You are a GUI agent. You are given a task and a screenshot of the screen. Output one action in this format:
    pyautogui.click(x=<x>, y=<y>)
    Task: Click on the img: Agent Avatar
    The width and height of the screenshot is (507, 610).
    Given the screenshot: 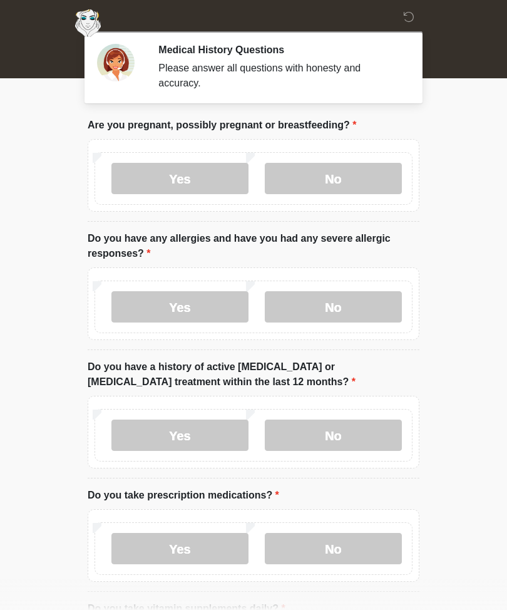 What is the action you would take?
    pyautogui.click(x=116, y=63)
    